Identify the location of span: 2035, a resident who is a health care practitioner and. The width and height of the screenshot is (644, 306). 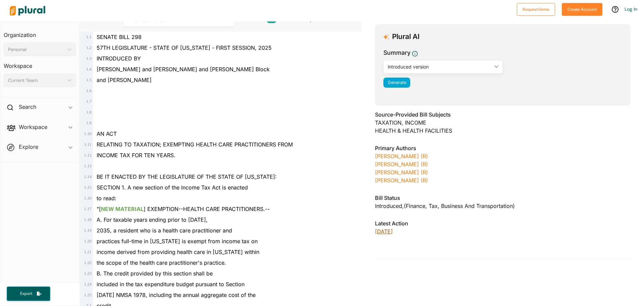
(165, 231).